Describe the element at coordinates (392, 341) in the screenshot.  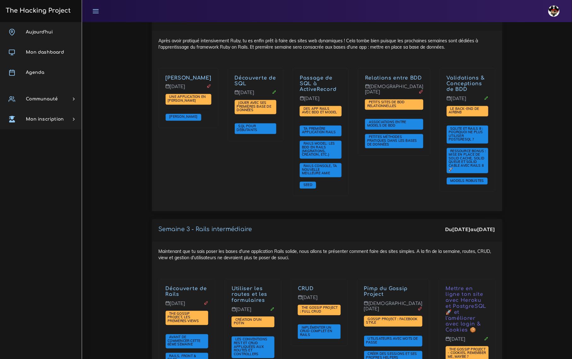
I see `span: Utilisateurs avec mots de passe` at that location.